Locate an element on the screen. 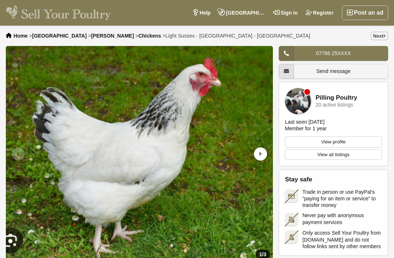  a: Sign in is located at coordinates (285, 13).